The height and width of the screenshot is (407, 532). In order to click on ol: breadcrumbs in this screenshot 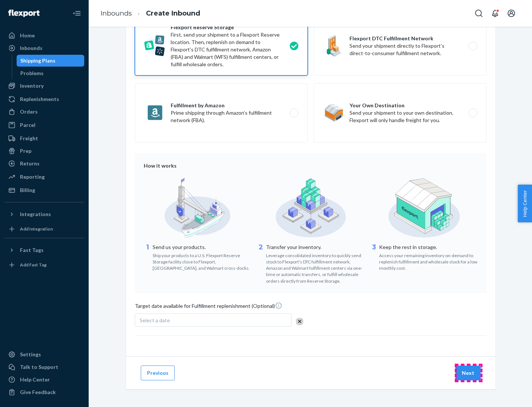, I will do `click(150, 13)`.